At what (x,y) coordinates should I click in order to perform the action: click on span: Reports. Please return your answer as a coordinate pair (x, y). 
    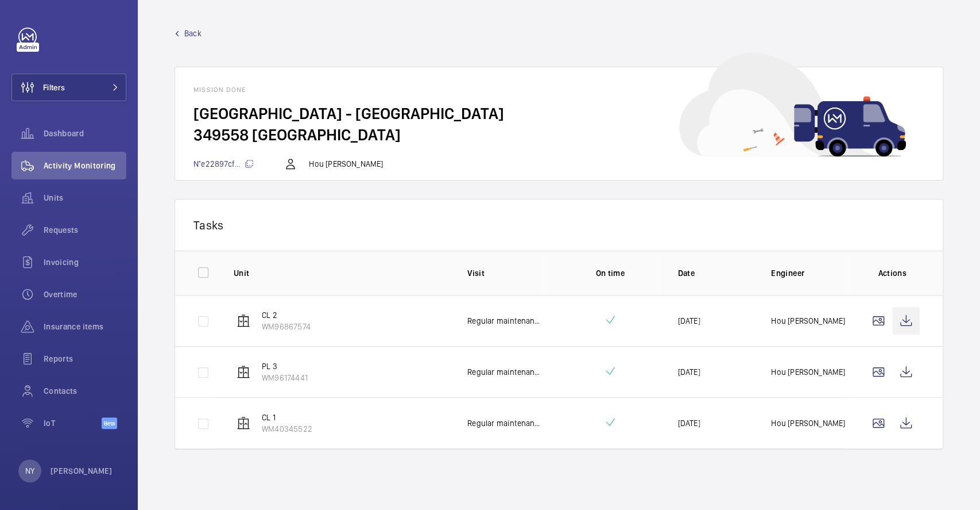
    Looking at the image, I should click on (85, 359).